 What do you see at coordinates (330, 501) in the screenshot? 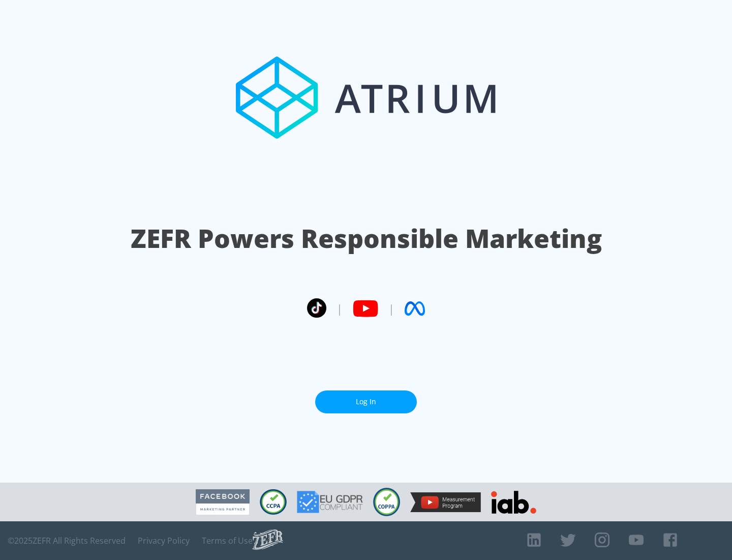
I see `img: GDPR Compliant` at bounding box center [330, 501].